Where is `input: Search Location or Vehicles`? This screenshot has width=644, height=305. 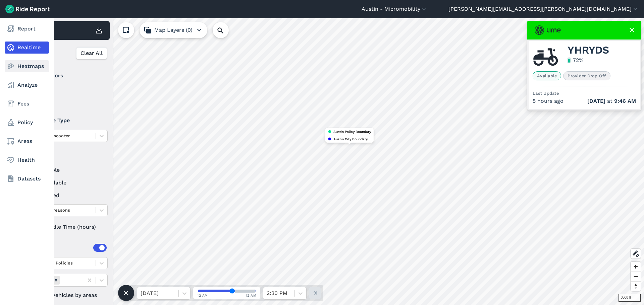 input: Search Location or Vehicles is located at coordinates (226, 30).